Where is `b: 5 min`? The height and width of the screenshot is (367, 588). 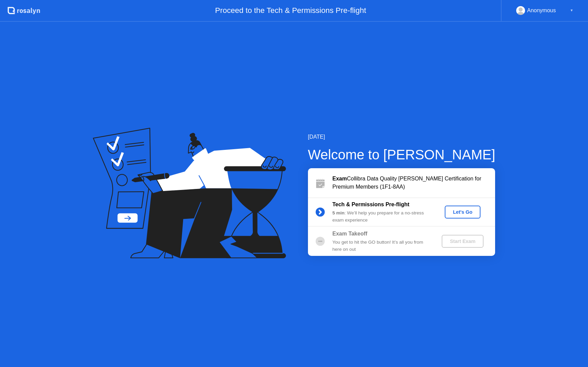
b: 5 min is located at coordinates (339, 213).